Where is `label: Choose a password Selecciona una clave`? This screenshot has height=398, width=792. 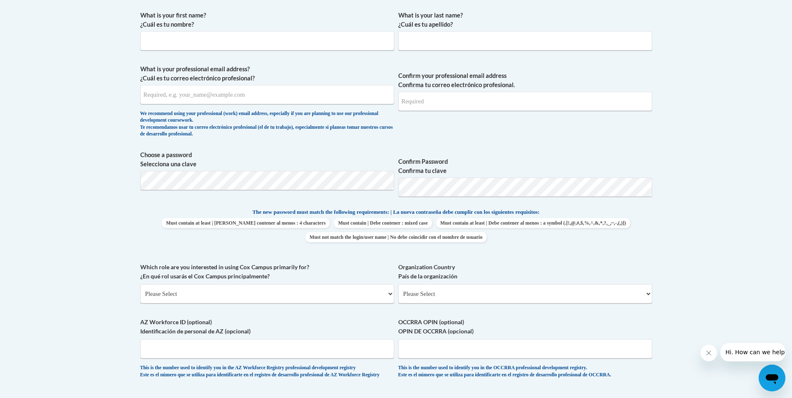
label: Choose a password Selecciona una clave is located at coordinates (267, 159).